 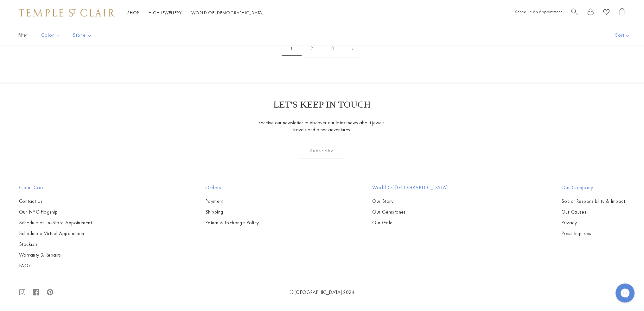 What do you see at coordinates (593, 187) in the screenshot?
I see `h2: Our Company` at bounding box center [593, 187].